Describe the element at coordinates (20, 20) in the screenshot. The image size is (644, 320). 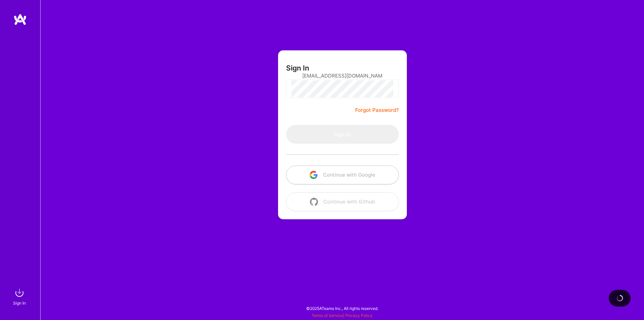
I see `img: logo` at that location.